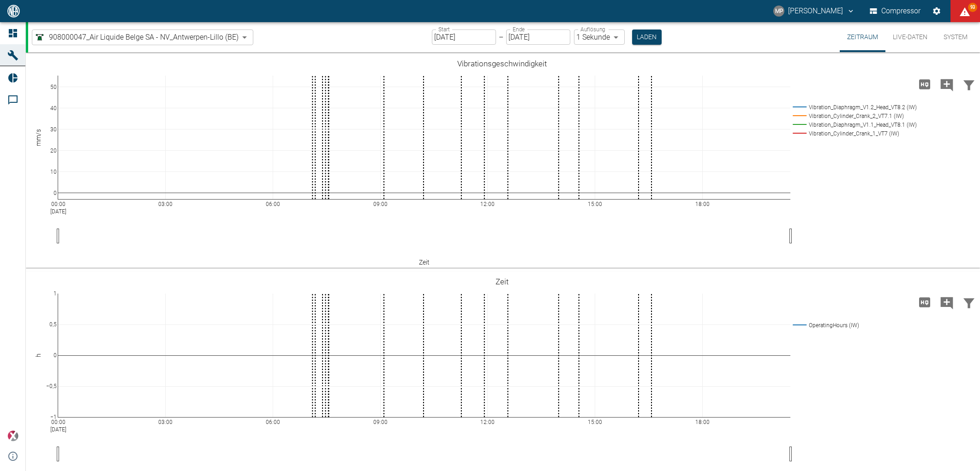 The width and height of the screenshot is (980, 471). Describe the element at coordinates (600, 37) in the screenshot. I see `div: 1 Sekunde` at that location.